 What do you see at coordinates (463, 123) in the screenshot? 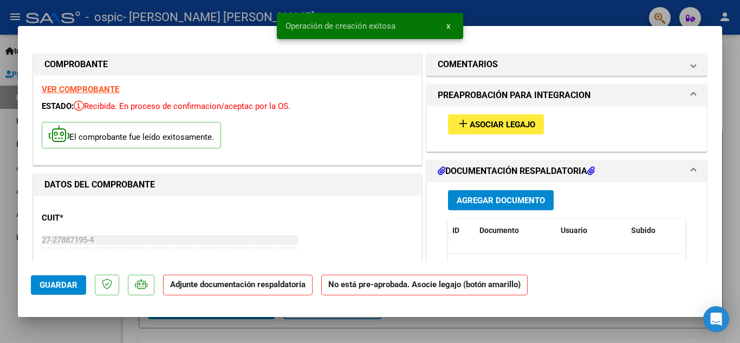
I see `mat-icon: add` at bounding box center [463, 123].